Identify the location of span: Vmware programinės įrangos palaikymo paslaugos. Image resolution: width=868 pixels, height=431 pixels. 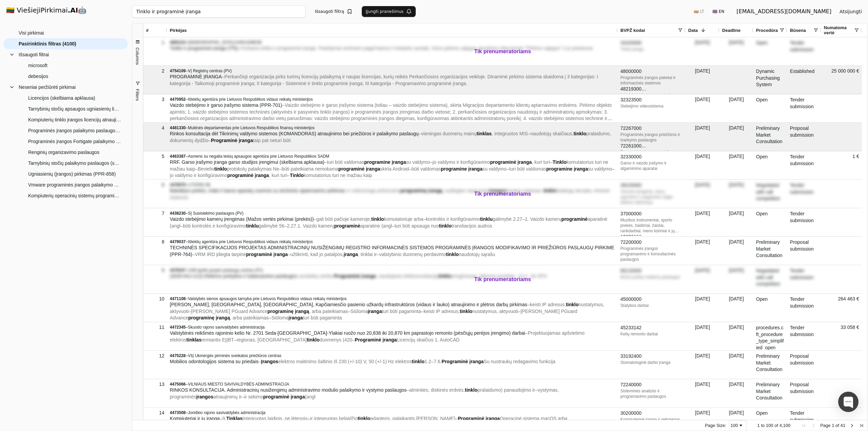
(75, 185).